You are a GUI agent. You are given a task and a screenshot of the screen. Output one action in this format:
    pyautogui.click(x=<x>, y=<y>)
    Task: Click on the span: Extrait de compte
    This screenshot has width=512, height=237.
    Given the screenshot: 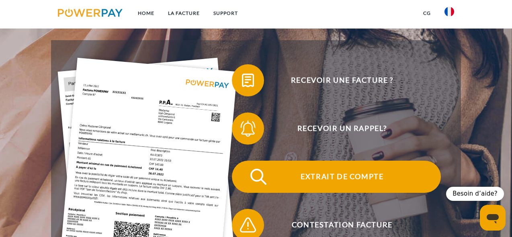 What is the action you would take?
    pyautogui.click(x=342, y=177)
    